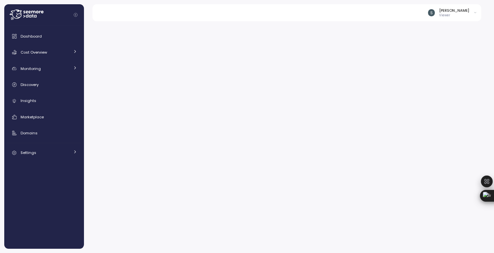 The image size is (494, 253). Describe the element at coordinates (44, 85) in the screenshot. I see `a: Discovery` at that location.